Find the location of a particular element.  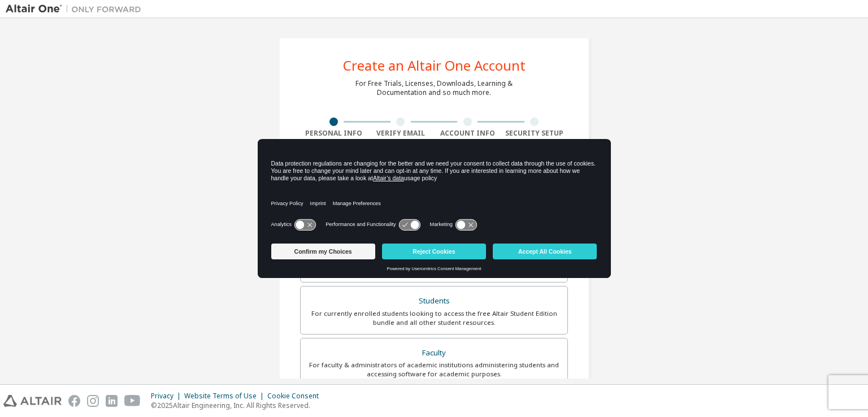

img: facebook.svg is located at coordinates (74, 401).